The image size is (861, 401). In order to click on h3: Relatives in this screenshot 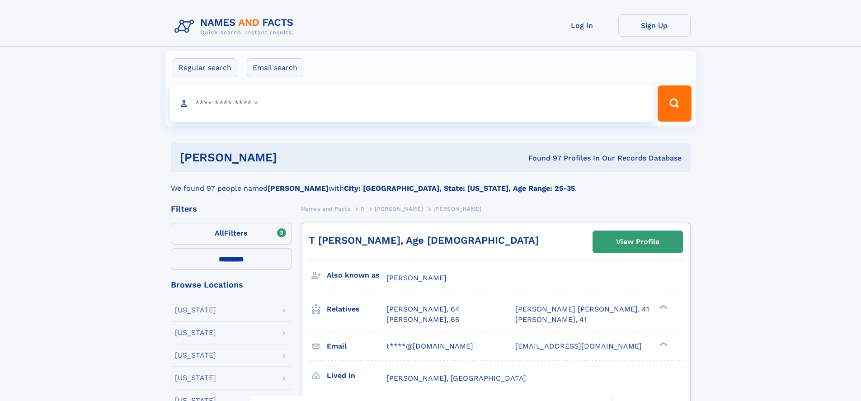, I will do `click(357, 309)`.